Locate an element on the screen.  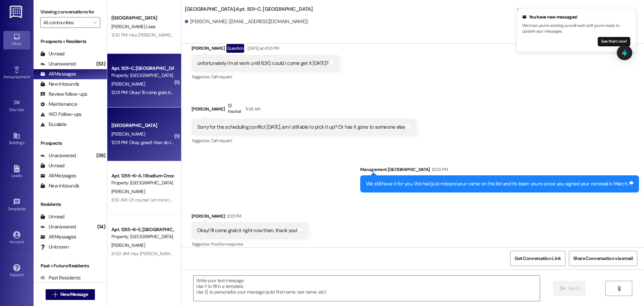
div: Apt. 1255~6~A, 1 Stadium Crossing is located at coordinates (142, 176).